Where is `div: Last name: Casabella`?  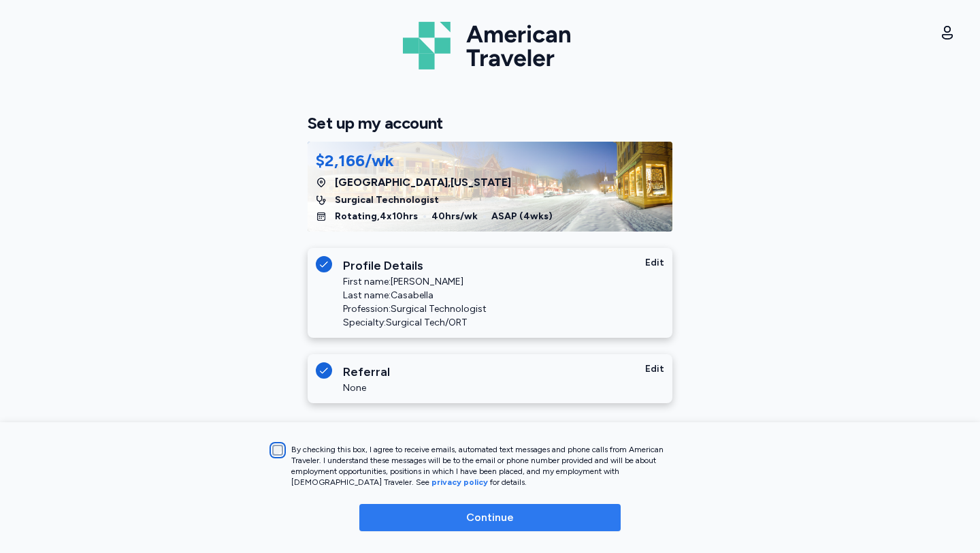
div: Last name: Casabella is located at coordinates (414, 295).